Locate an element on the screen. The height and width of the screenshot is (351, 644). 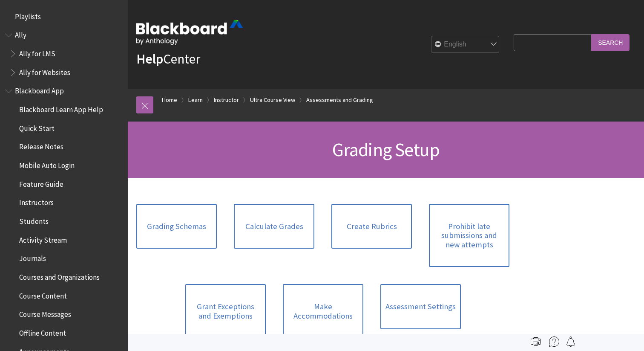
a: Home is located at coordinates (170, 100).